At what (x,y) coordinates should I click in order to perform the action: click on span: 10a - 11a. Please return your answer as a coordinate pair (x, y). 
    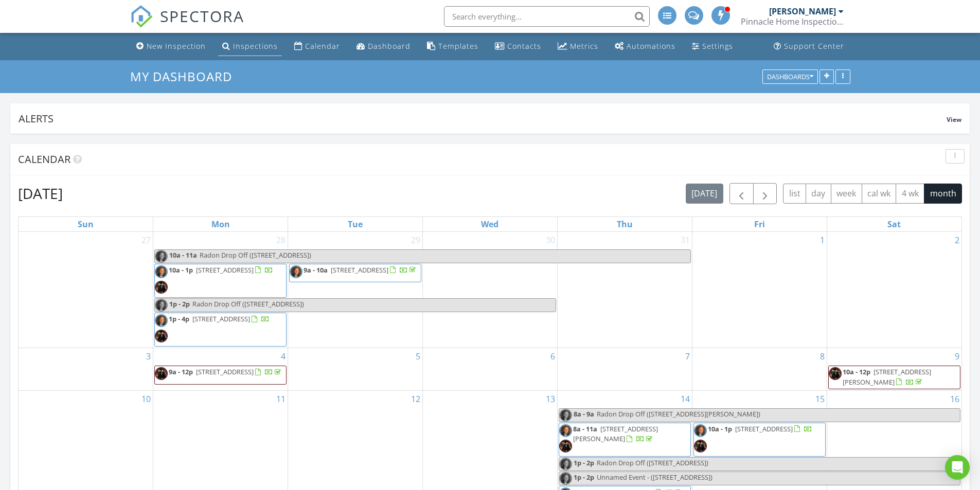
    Looking at the image, I should click on (183, 256).